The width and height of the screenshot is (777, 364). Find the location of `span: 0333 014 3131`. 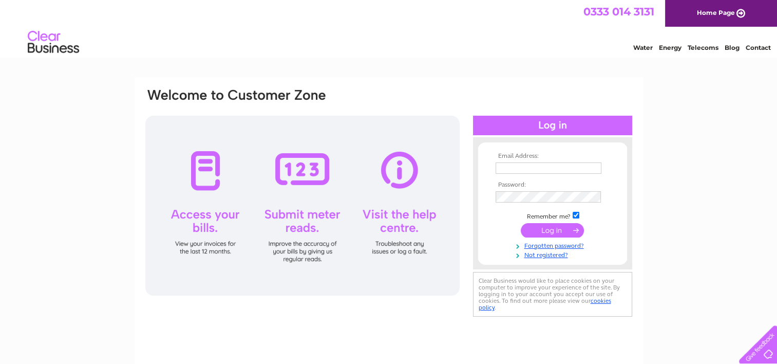

span: 0333 014 3131 is located at coordinates (619, 11).